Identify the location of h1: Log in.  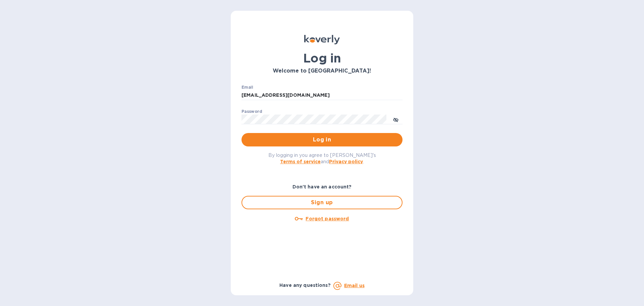
(322, 58).